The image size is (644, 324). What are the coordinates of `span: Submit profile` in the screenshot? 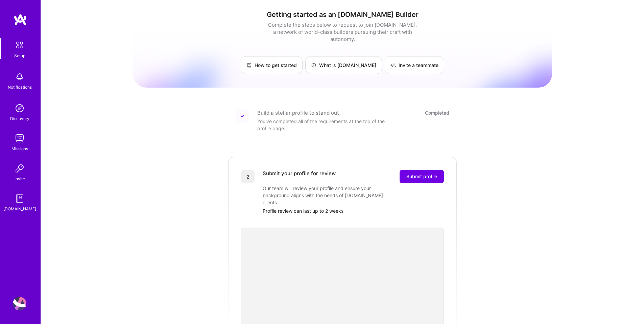 It's located at (422, 177).